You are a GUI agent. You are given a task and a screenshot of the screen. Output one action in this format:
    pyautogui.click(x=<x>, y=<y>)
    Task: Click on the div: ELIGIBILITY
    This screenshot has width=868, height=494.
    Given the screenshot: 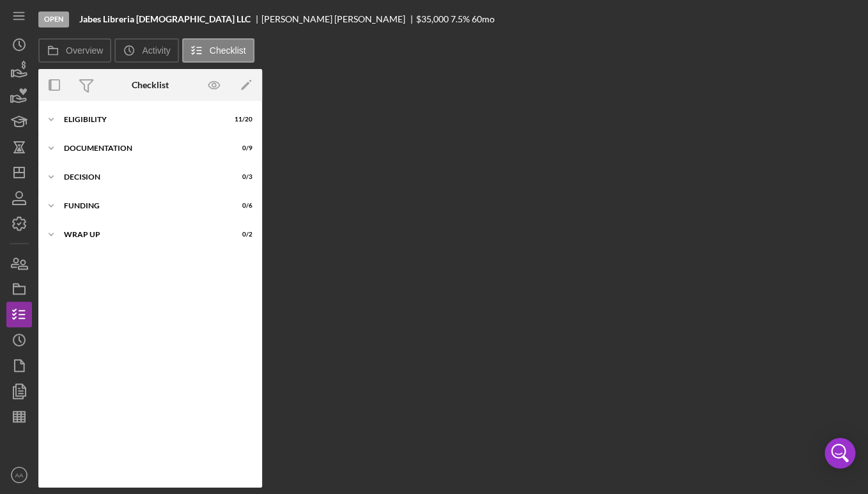 What is the action you would take?
    pyautogui.click(x=141, y=119)
    